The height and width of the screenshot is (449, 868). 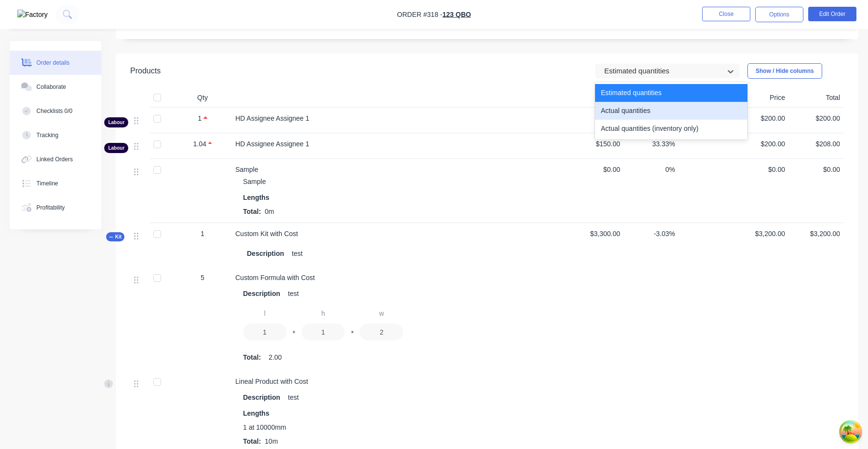 I want to click on div: Actual quantities (inventory only), so click(x=671, y=128).